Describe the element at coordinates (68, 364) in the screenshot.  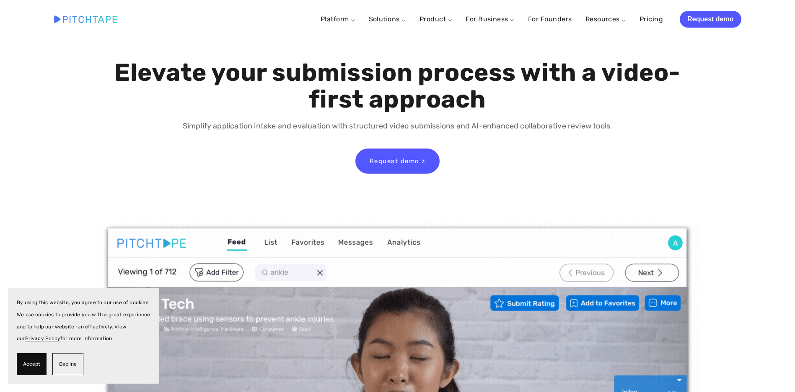
I see `span: Decline` at that location.